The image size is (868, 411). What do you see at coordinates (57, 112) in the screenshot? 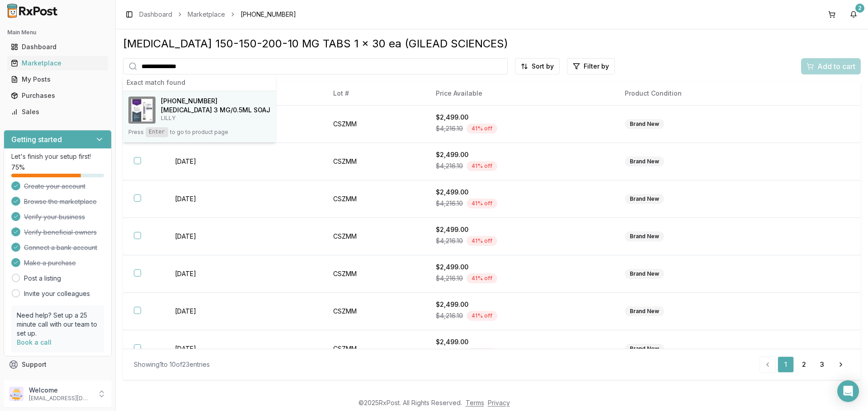
I see `div: Sales` at bounding box center [57, 112].